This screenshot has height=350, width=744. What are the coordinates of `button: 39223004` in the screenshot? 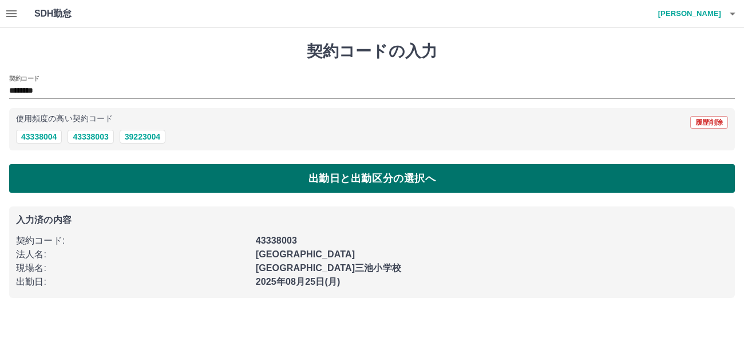 It's located at (142, 137).